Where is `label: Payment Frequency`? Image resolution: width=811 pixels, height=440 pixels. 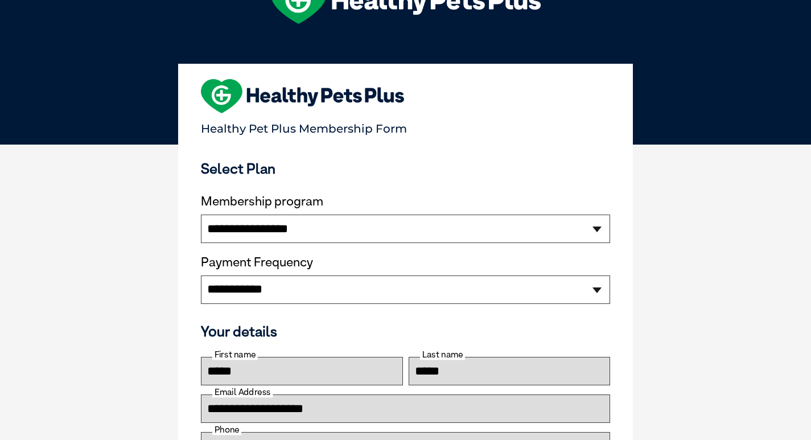 label: Payment Frequency is located at coordinates (257, 262).